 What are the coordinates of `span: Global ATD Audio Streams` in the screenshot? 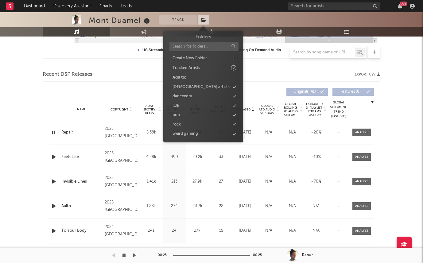 It's located at (267, 110).